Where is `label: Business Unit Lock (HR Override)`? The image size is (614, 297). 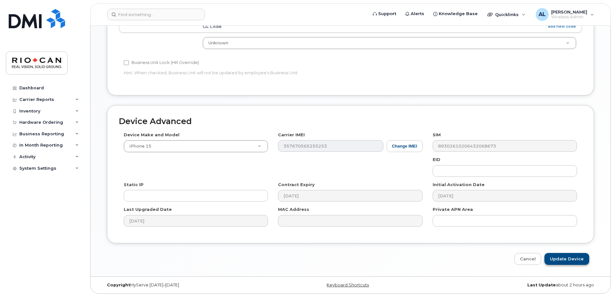
label: Business Unit Lock (HR Override) is located at coordinates (161, 63).